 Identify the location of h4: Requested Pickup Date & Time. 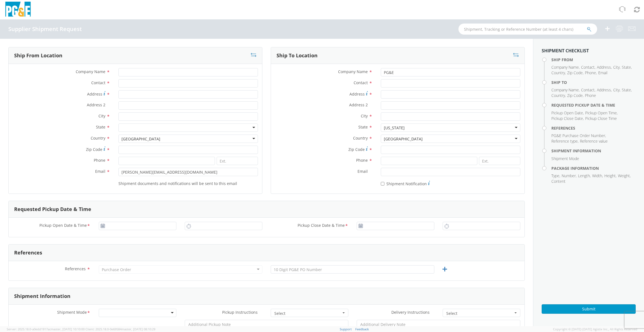
(593, 105).